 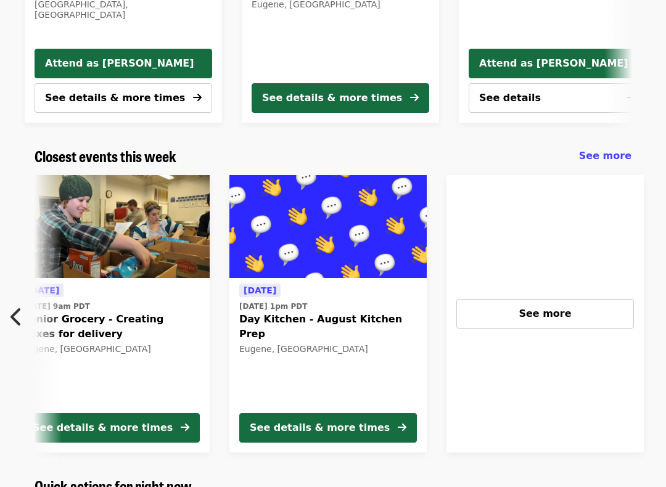 What do you see at coordinates (557, 98) in the screenshot?
I see `button: See details` at bounding box center [557, 98].